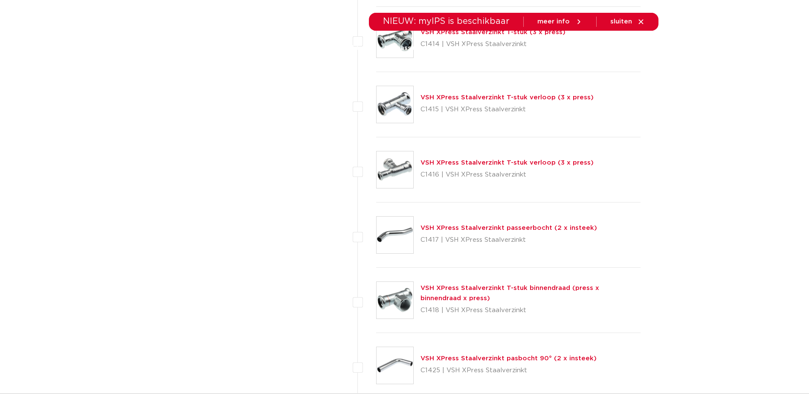 The height and width of the screenshot is (394, 809). What do you see at coordinates (395, 300) in the screenshot?
I see `img: Thumbnail for VSH XPress Staalverzinkt T-stuk binnendraad (press x binnendraad x press)` at bounding box center [395, 300].